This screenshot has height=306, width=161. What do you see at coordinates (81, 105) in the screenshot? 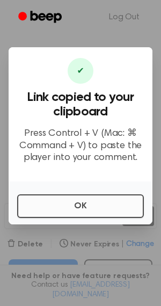
I see `h3: Link copied to your clipboard` at bounding box center [81, 105].